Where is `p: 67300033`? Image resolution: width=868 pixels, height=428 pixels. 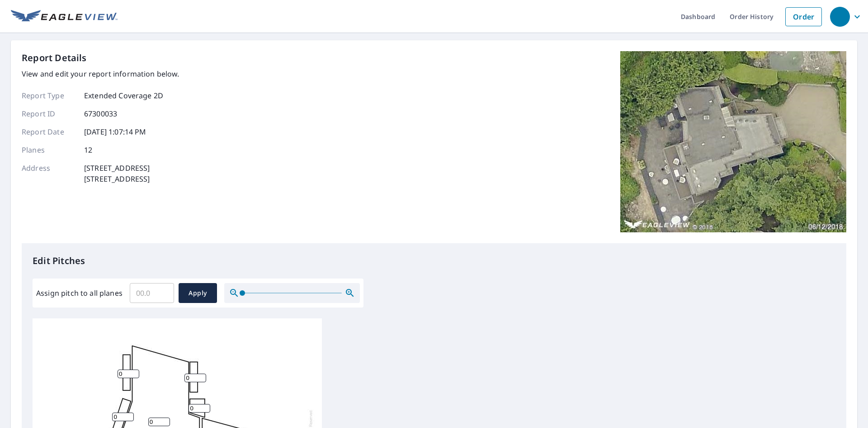 p: 67300033 is located at coordinates (100, 113).